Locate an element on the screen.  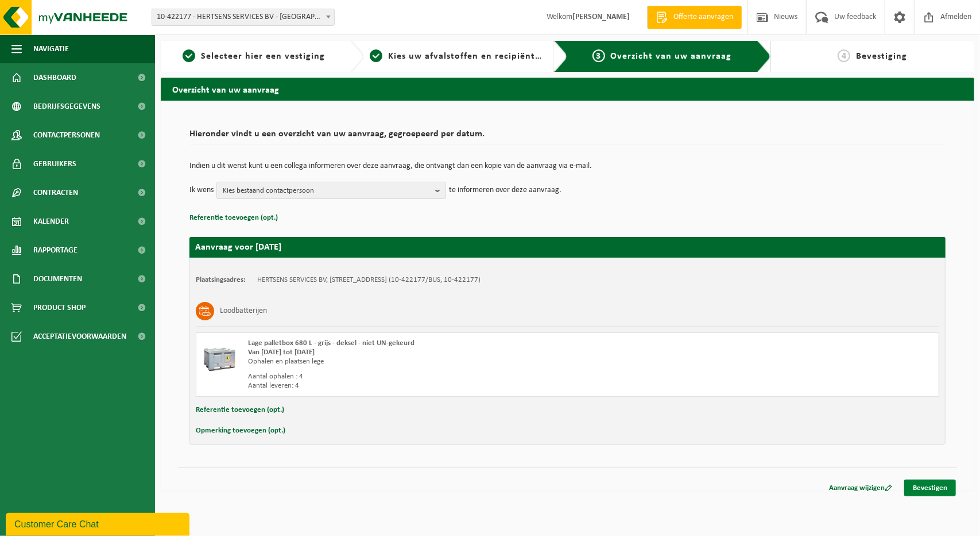
span: Overzicht van uw aanvraag is located at coordinates (671, 56).